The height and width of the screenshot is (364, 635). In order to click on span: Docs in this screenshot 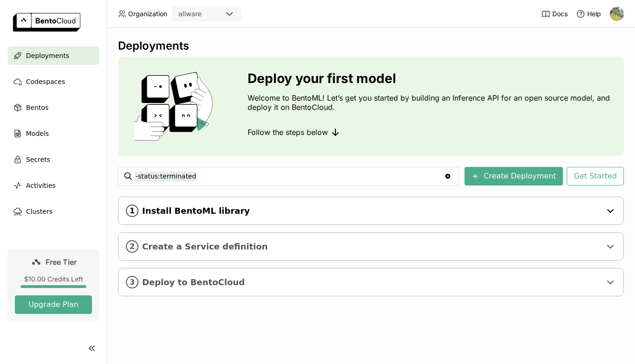, I will do `click(560, 14)`.